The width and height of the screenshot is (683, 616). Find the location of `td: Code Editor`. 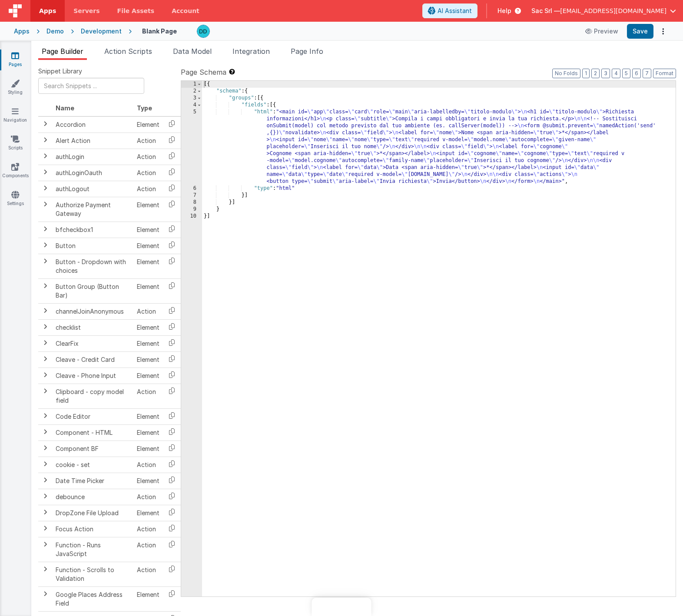

td: Code Editor is located at coordinates (92, 416).